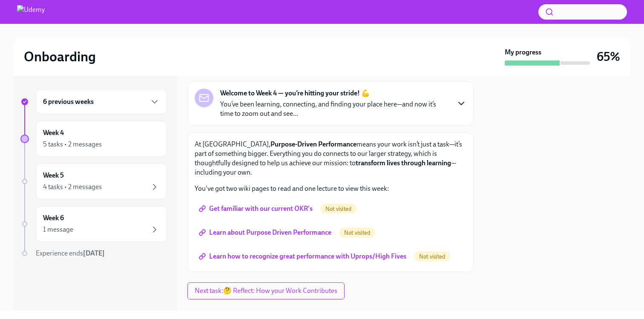 The height and width of the screenshot is (319, 644). I want to click on p: You’ve been learning, connecting, and finding your place here—and now it’s time to zoom out and s..., so click(335, 109).